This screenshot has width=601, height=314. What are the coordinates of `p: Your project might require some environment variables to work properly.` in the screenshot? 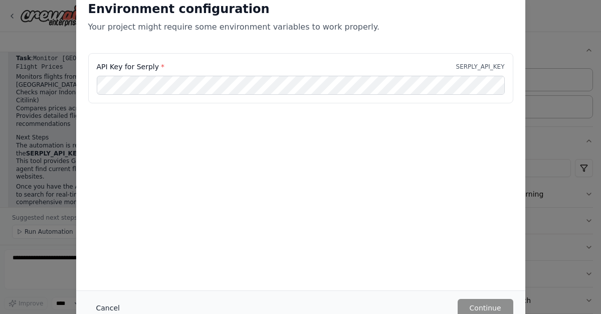 It's located at (301, 27).